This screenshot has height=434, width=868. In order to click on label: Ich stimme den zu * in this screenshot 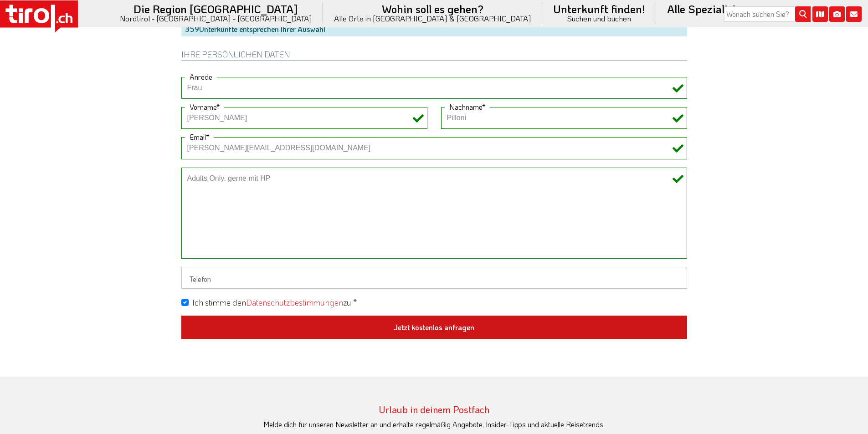, I will do `click(274, 303)`.